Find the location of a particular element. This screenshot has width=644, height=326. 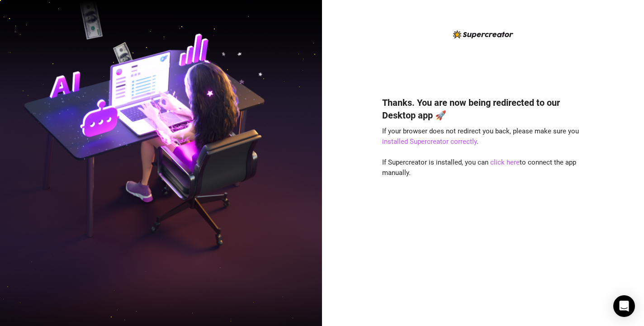

h4: Thanks. You are now being redirected to our Desktop app 🚀 is located at coordinates (483, 109).